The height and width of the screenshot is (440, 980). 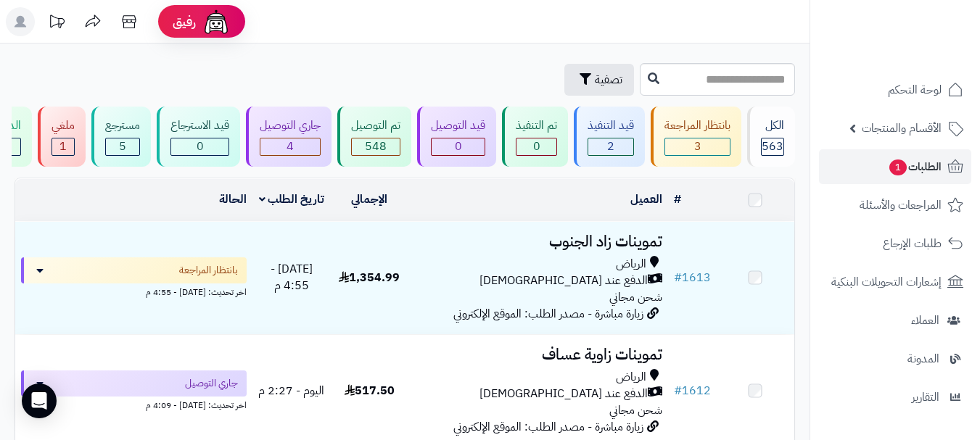 What do you see at coordinates (900, 205) in the screenshot?
I see `span: المراجعات والأسئلة` at bounding box center [900, 205].